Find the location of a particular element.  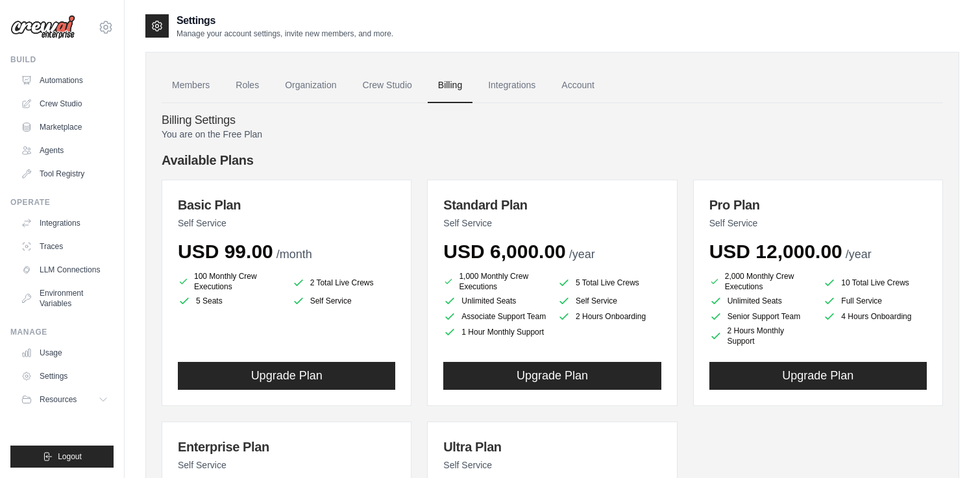

a: Traces is located at coordinates (64, 246).